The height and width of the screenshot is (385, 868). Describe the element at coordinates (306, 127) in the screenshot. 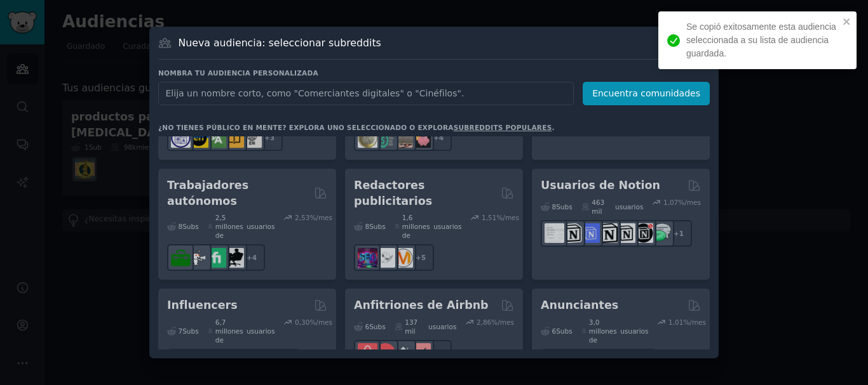

I see `font: ¿No tienes público en mente? Explora uno seleccionado o explora` at that location.